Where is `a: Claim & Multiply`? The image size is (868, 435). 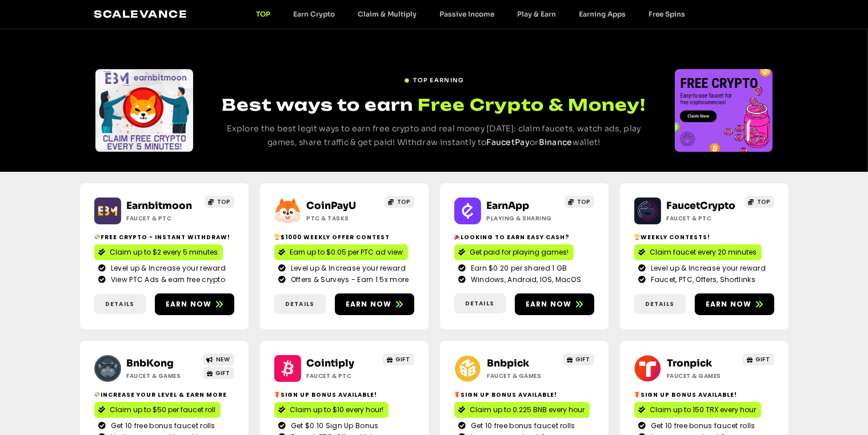
a: Claim & Multiply is located at coordinates (387, 13).